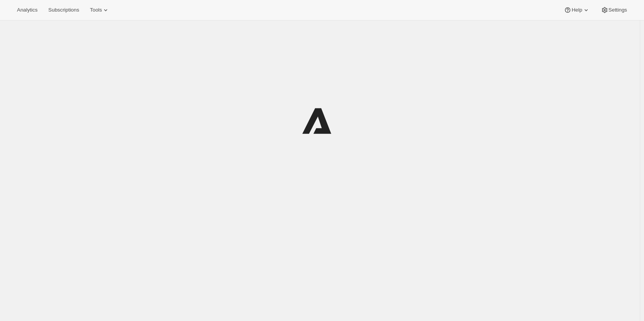  I want to click on span: Subscriptions, so click(64, 10).